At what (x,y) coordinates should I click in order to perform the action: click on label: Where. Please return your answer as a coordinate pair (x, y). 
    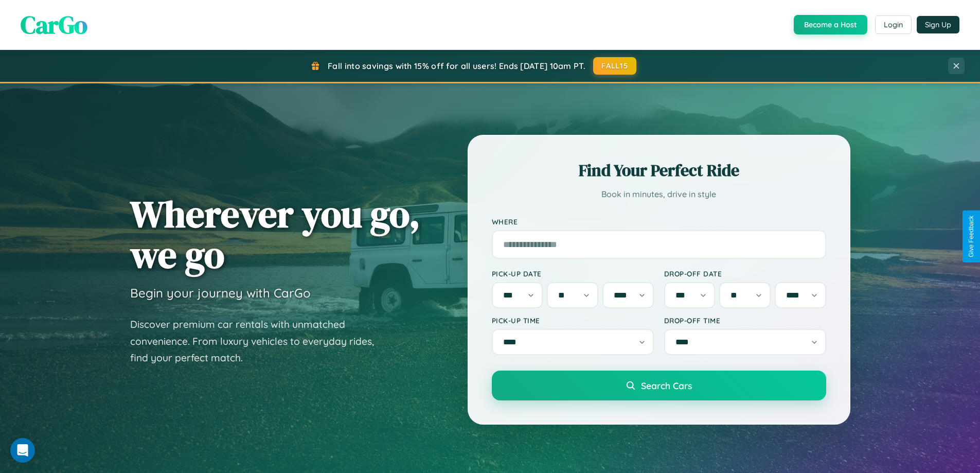
    Looking at the image, I should click on (659, 221).